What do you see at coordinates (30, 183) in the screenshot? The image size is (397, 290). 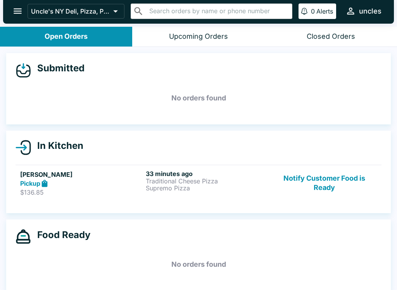 I see `strong: Pickup` at bounding box center [30, 183].